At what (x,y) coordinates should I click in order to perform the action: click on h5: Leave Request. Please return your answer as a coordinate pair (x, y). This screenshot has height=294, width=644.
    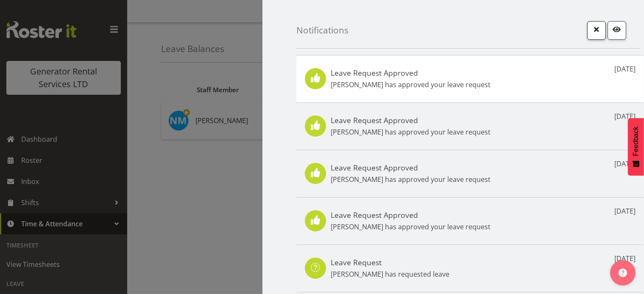
    Looking at the image, I should click on (390, 262).